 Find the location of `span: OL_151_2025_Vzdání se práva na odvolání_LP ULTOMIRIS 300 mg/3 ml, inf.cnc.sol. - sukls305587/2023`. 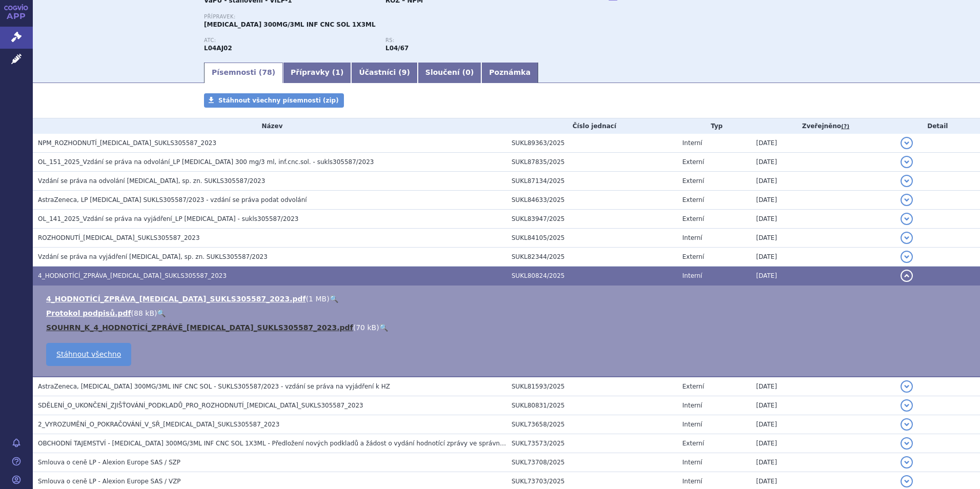

span: OL_151_2025_Vzdání se práva na odvolání_LP ULTOMIRIS 300 mg/3 ml, inf.cnc.sol. - sukls305587/2023 is located at coordinates (205, 162).